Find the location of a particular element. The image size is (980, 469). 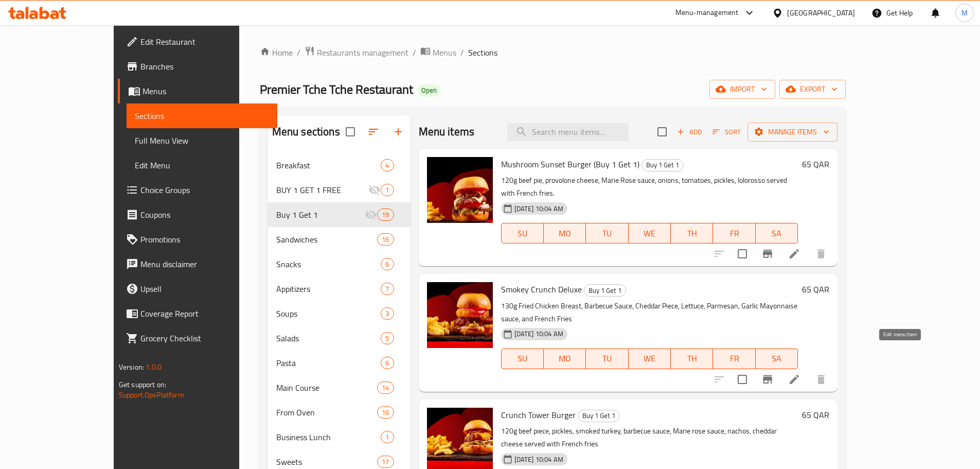

button: SA is located at coordinates (777, 233).